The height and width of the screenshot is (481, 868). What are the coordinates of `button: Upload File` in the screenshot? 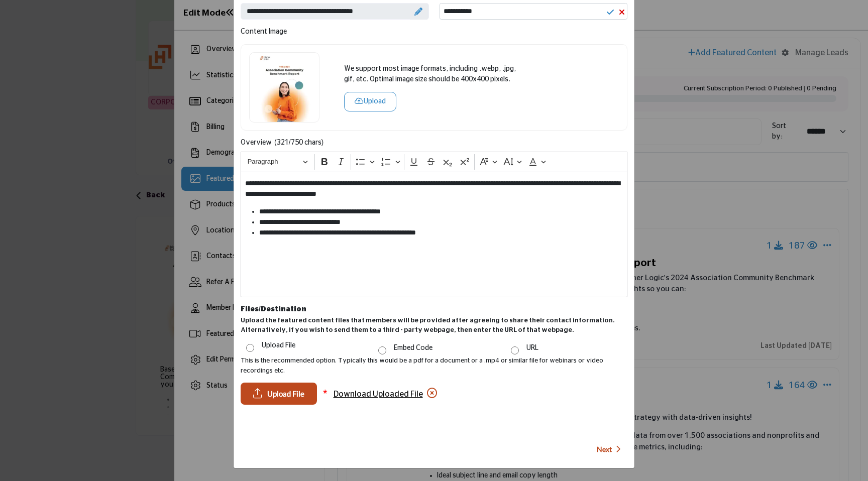 It's located at (279, 393).